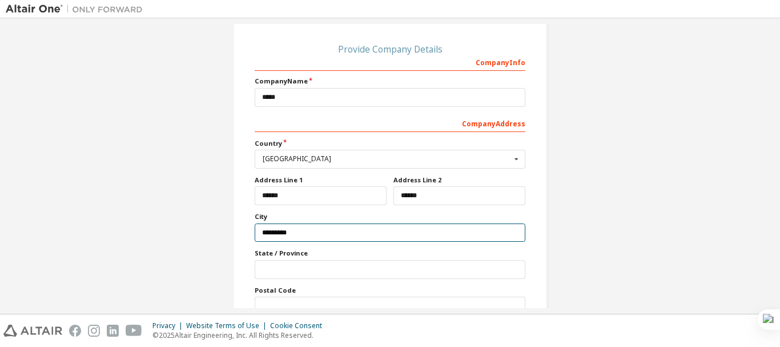  I want to click on label: Country, so click(390, 143).